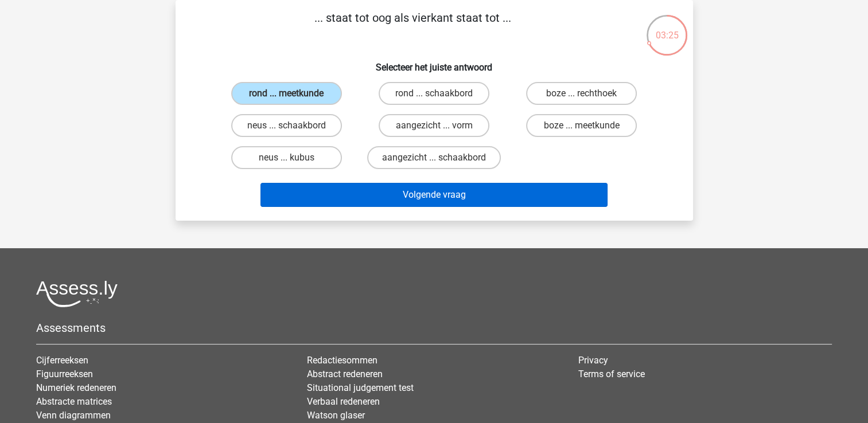 The height and width of the screenshot is (423, 868). Describe the element at coordinates (286, 126) in the screenshot. I see `label: neus ... schaakbord` at that location.